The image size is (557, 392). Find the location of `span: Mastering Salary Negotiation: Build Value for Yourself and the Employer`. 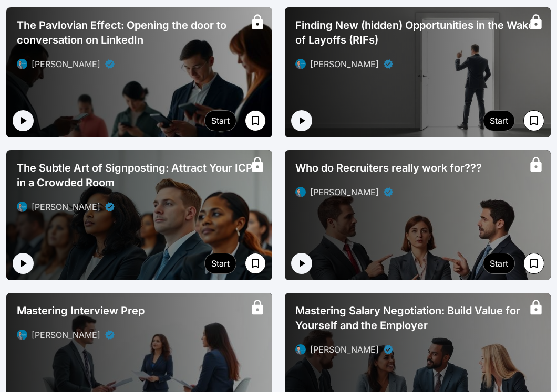

span: Mastering Salary Negotiation: Build Value for Yourself and the Employer is located at coordinates (418, 318).